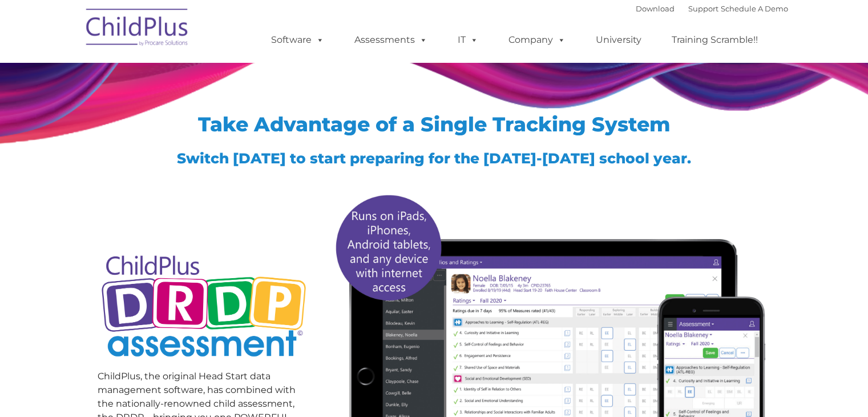 The width and height of the screenshot is (868, 417). What do you see at coordinates (537, 40) in the screenshot?
I see `a: Company` at bounding box center [537, 40].